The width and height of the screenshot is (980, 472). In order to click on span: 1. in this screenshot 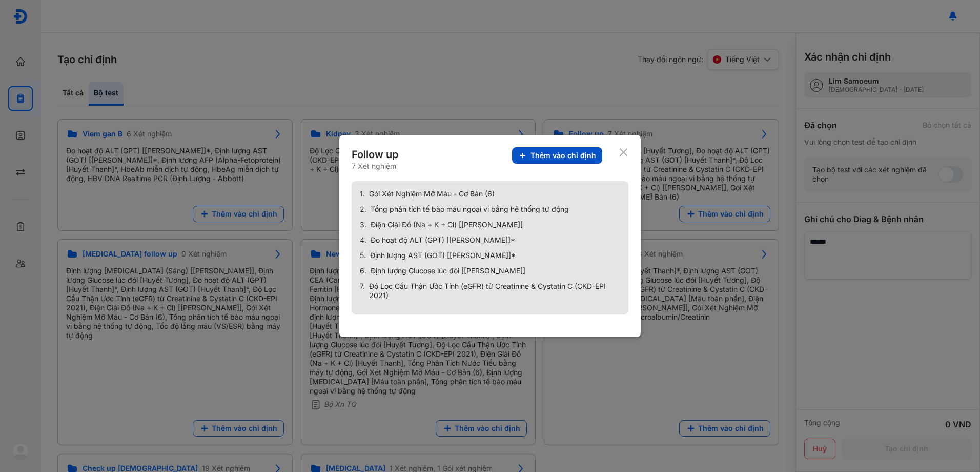, I will do `click(363, 194)`.